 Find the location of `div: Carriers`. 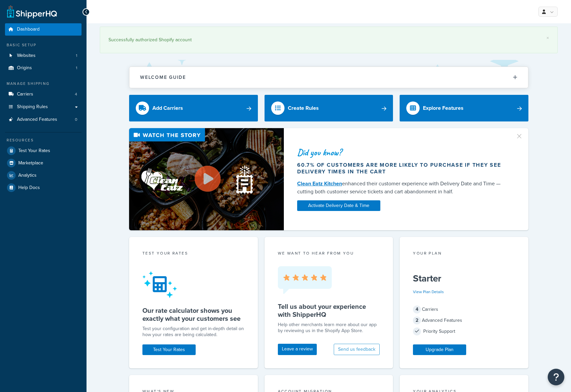

div: Carriers is located at coordinates (465, 309).